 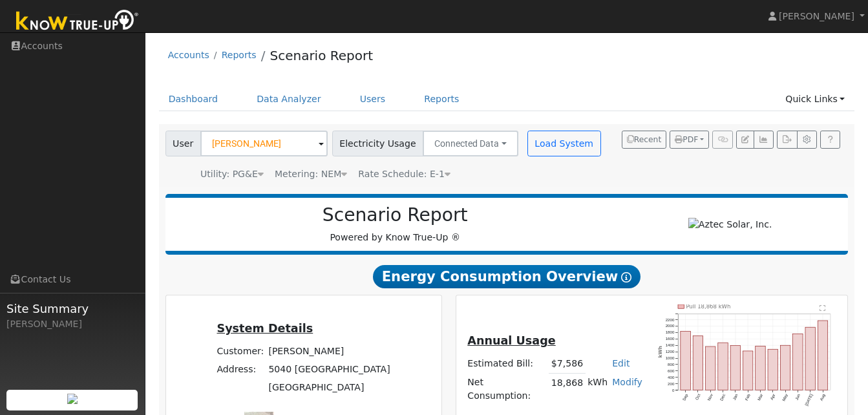 I want to click on text: Nov, so click(x=709, y=397).